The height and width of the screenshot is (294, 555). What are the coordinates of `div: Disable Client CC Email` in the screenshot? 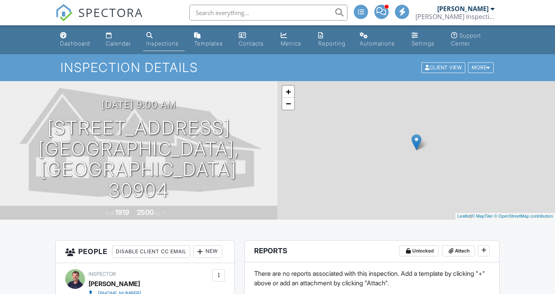 It's located at (151, 251).